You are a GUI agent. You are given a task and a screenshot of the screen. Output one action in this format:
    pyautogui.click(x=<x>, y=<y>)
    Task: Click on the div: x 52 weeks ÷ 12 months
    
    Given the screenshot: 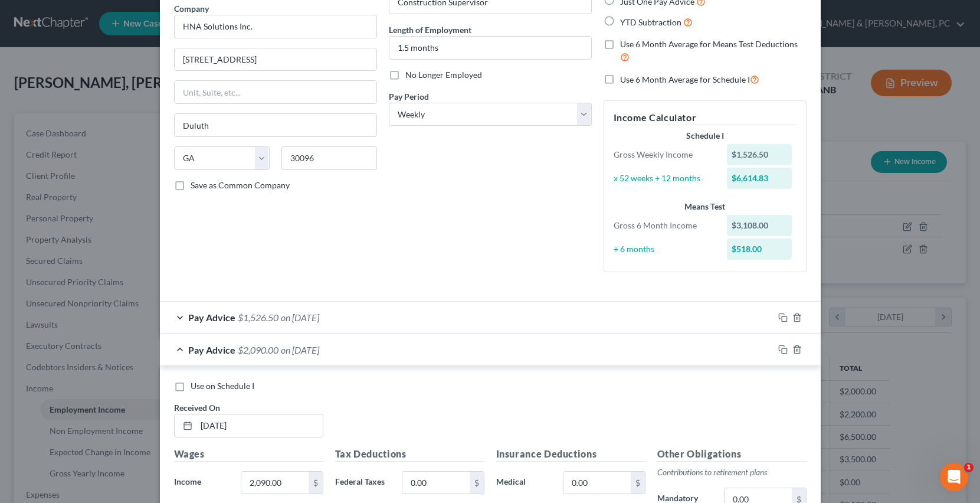 What is the action you would take?
    pyautogui.click(x=665, y=178)
    